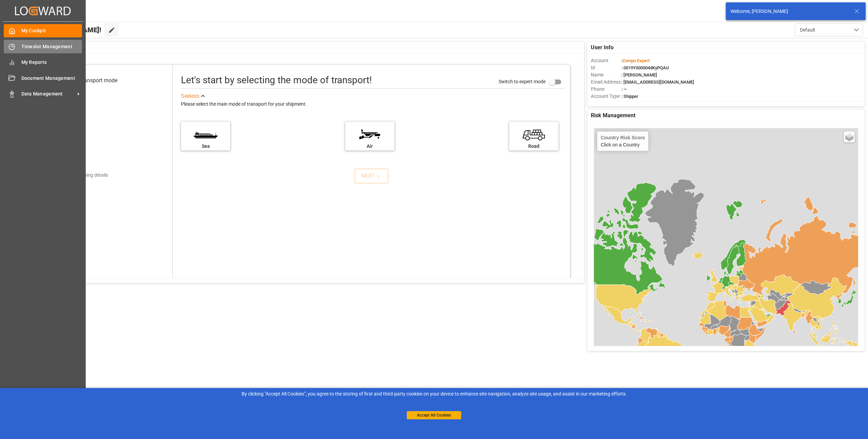 The height and width of the screenshot is (439, 868). I want to click on span: : 0019Y000004dKyPQAU, so click(645, 68).